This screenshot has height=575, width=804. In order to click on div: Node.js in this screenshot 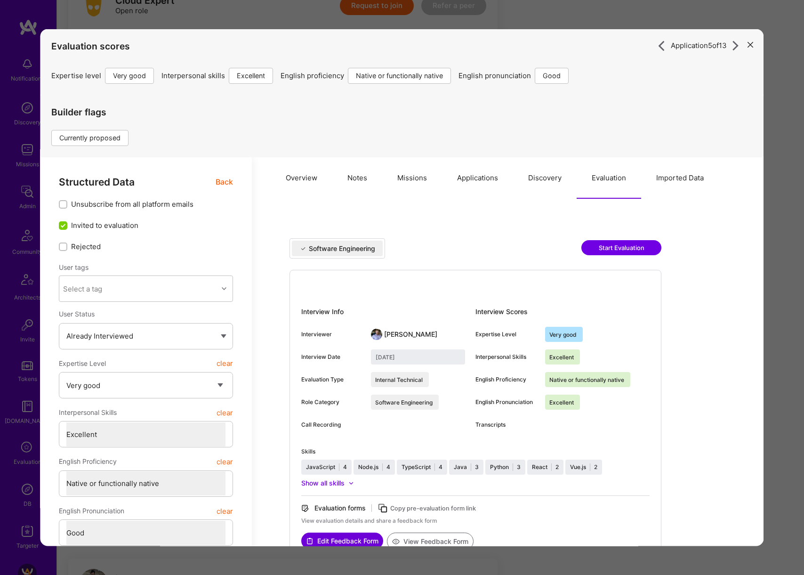, I will do `click(368, 466)`.